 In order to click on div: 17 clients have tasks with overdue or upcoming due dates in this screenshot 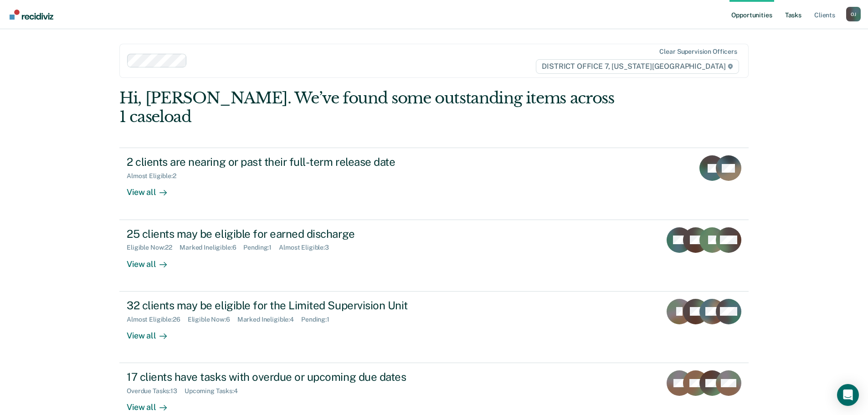, I will do `click(286, 377)`.